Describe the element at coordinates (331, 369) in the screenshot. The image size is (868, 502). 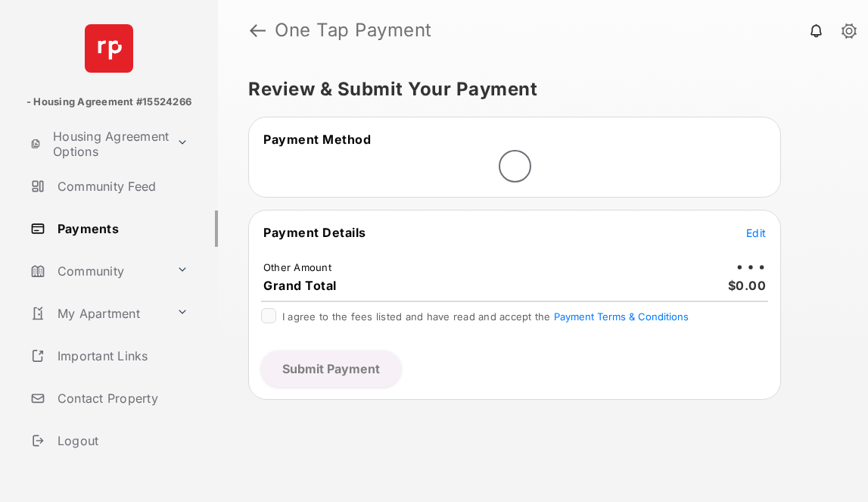
I see `button: Submit Payment` at that location.